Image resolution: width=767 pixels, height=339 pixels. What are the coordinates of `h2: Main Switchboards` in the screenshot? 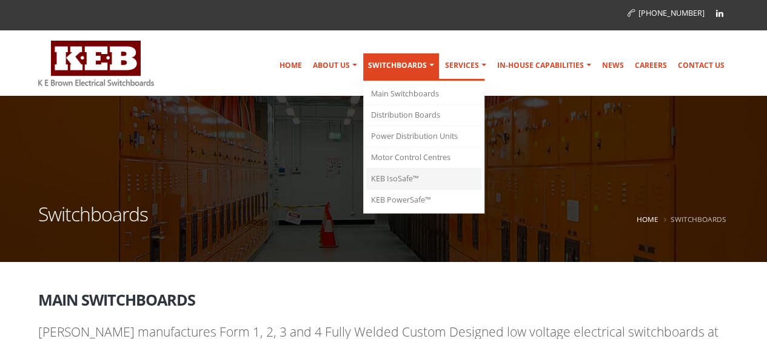 It's located at (384, 295).